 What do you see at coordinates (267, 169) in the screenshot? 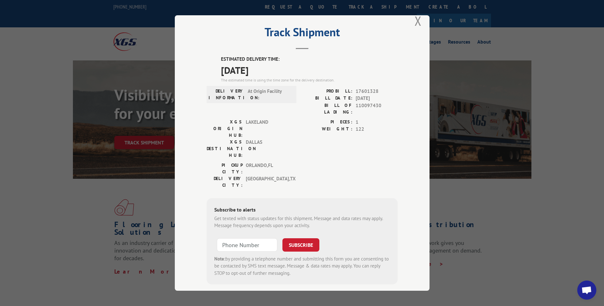
I see `span: ORLANDO , FL` at bounding box center [267, 169].